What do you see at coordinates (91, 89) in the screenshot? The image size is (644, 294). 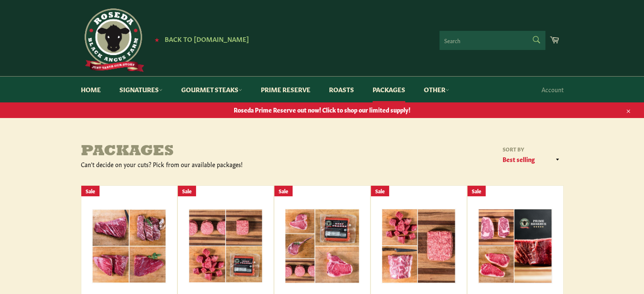 I see `a: Home` at bounding box center [91, 89].